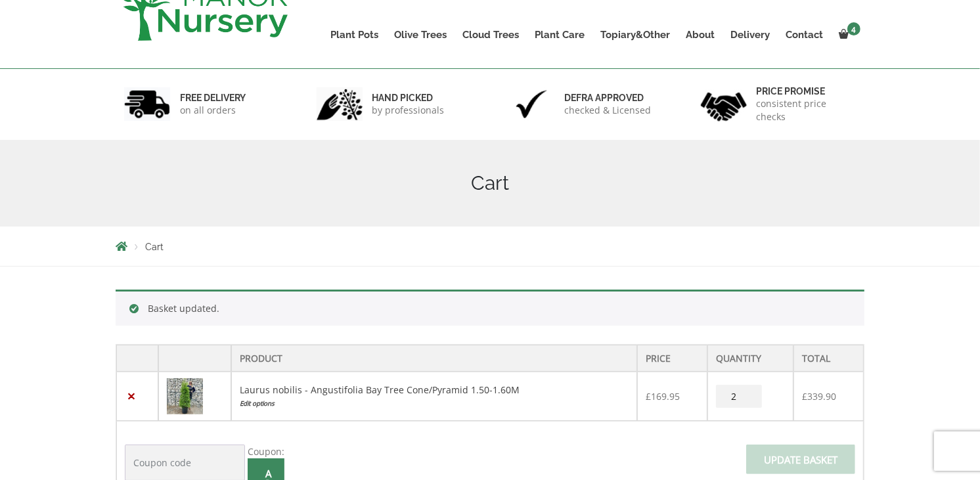  Describe the element at coordinates (490, 246) in the screenshot. I see `nav: Breadcrumbs` at that location.